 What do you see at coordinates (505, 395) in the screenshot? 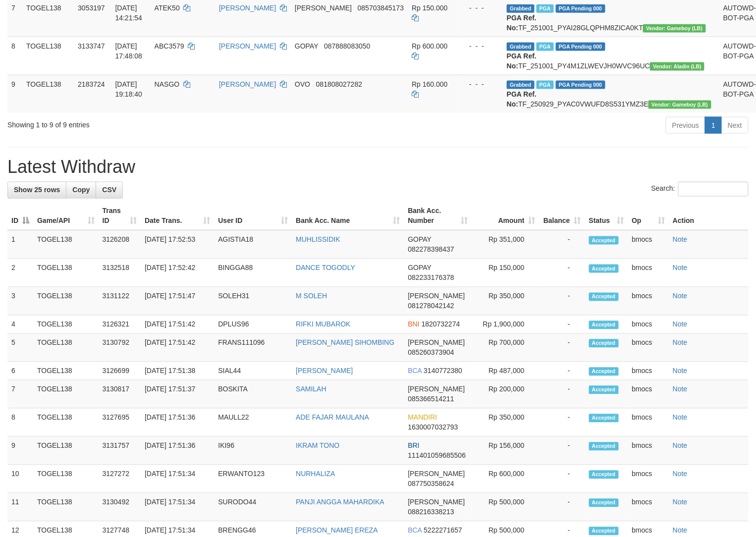
I see `td: Rp 200,000` at bounding box center [505, 395].